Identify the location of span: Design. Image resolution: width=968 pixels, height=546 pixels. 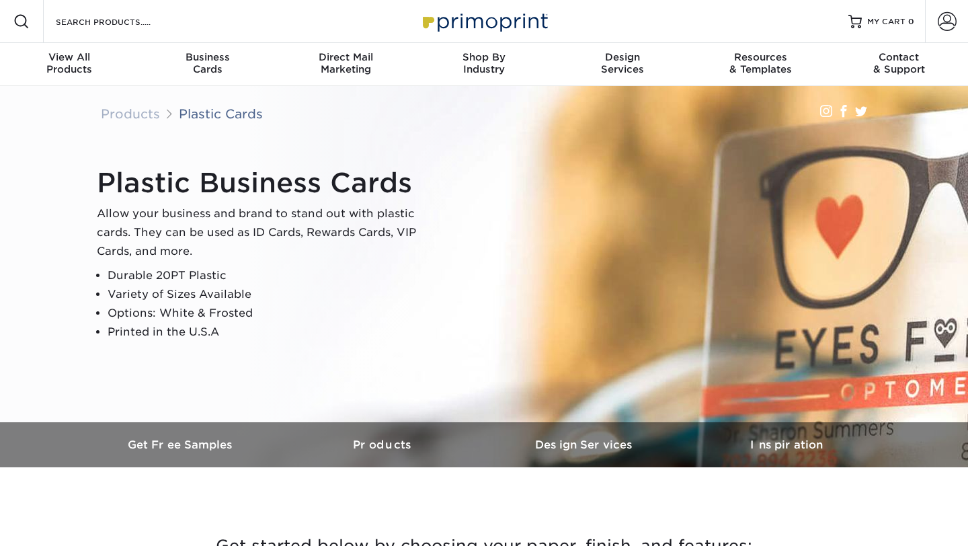
(622, 57).